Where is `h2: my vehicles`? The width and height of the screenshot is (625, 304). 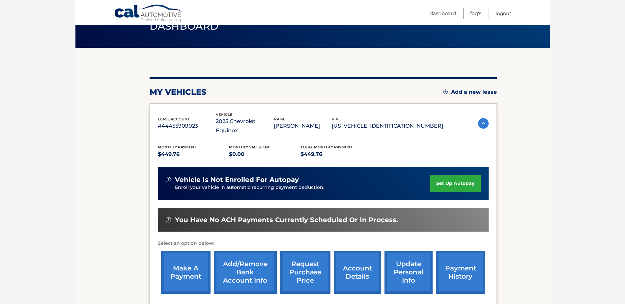 h2: my vehicles is located at coordinates (178, 92).